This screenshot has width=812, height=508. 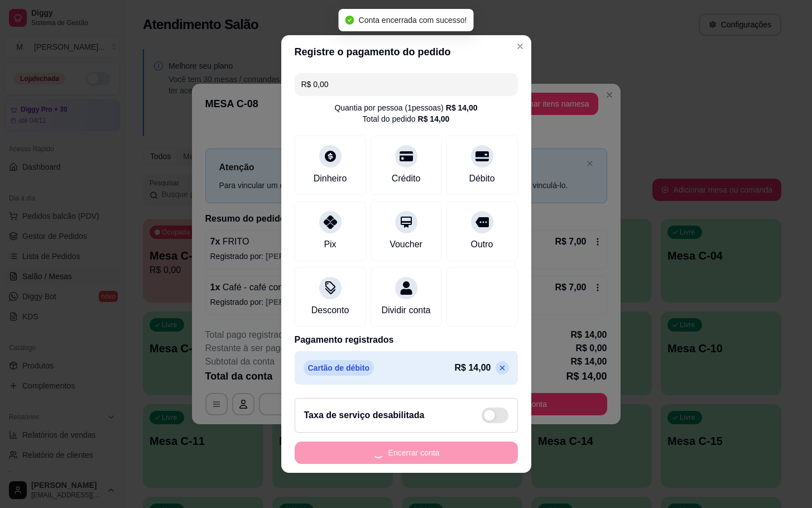 I want to click on div: Pix, so click(x=329, y=245).